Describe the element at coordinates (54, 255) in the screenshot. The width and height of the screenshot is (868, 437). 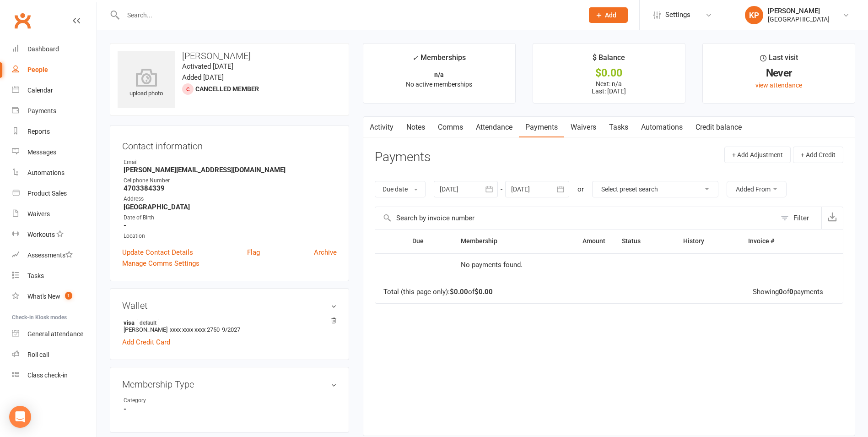
I see `a: Assessments` at that location.